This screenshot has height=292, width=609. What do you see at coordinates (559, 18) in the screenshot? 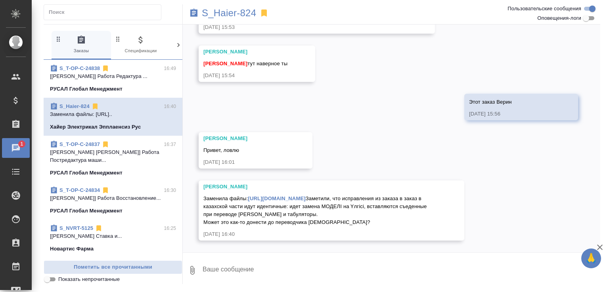
I see `span: Оповещения-логи` at bounding box center [559, 18].